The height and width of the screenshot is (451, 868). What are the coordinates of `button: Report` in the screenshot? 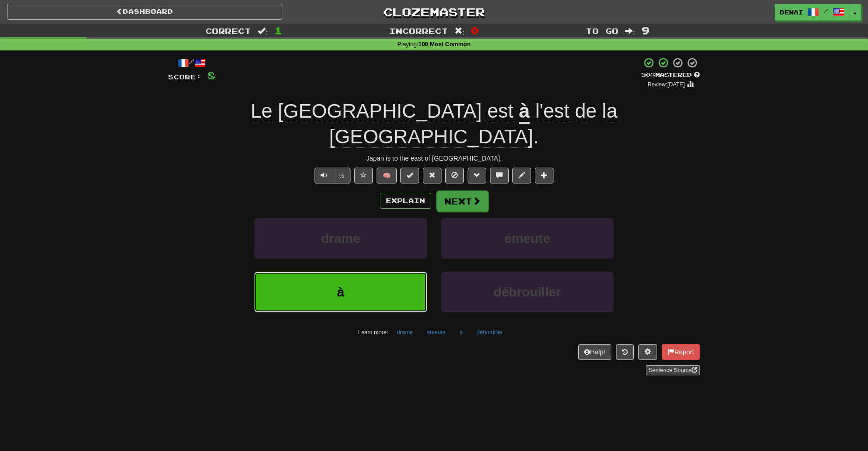 It's located at (681, 352).